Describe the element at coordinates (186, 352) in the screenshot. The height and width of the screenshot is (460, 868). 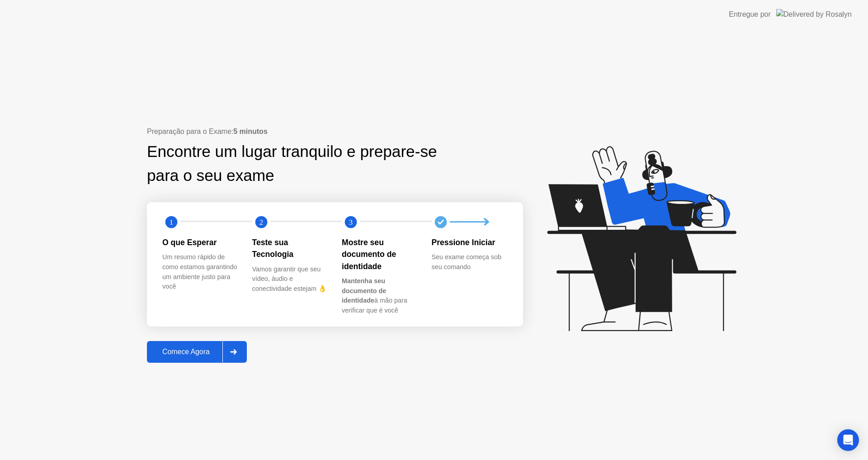
I see `div: Comece Agora` at that location.